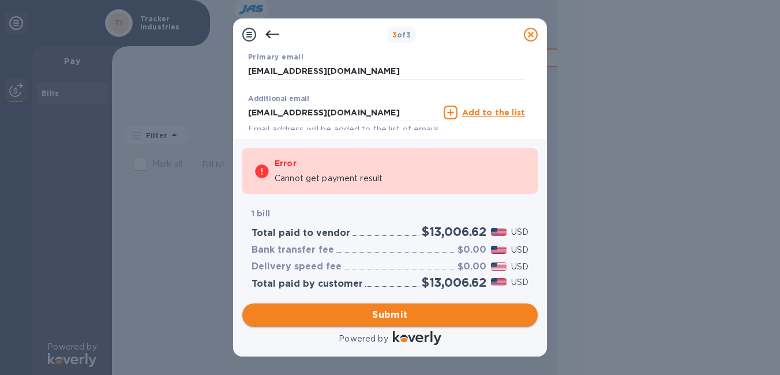 Image resolution: width=780 pixels, height=375 pixels. I want to click on input: Enter additional email, so click(343, 113).